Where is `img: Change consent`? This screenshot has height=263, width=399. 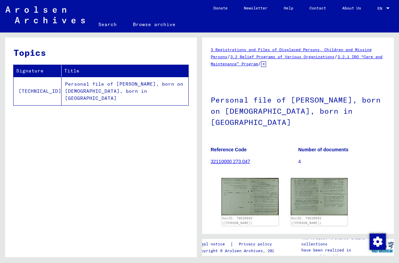
img: Change consent is located at coordinates (378, 242).